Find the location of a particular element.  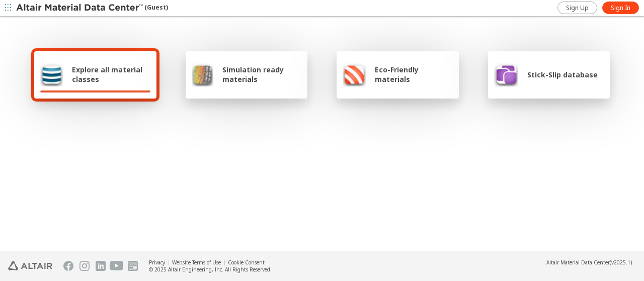

span: Sign Up is located at coordinates (577, 8).